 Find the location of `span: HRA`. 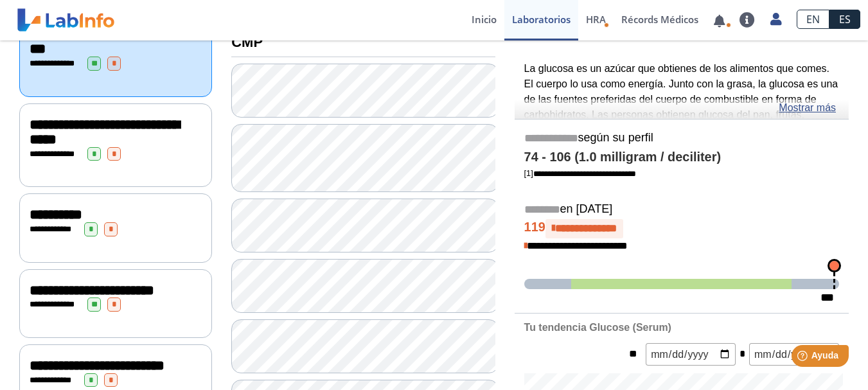

span: HRA is located at coordinates (595, 20).